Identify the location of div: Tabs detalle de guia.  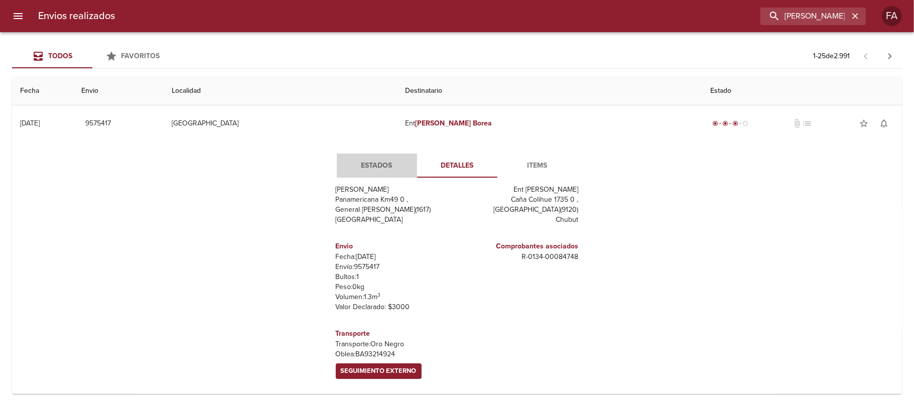
(457, 166).